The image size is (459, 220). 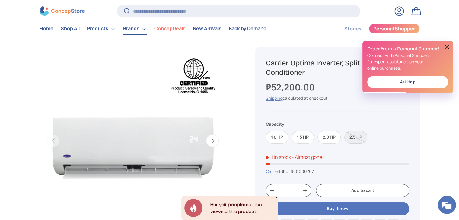 What do you see at coordinates (274, 98) in the screenshot?
I see `a: Shipping` at bounding box center [274, 98].